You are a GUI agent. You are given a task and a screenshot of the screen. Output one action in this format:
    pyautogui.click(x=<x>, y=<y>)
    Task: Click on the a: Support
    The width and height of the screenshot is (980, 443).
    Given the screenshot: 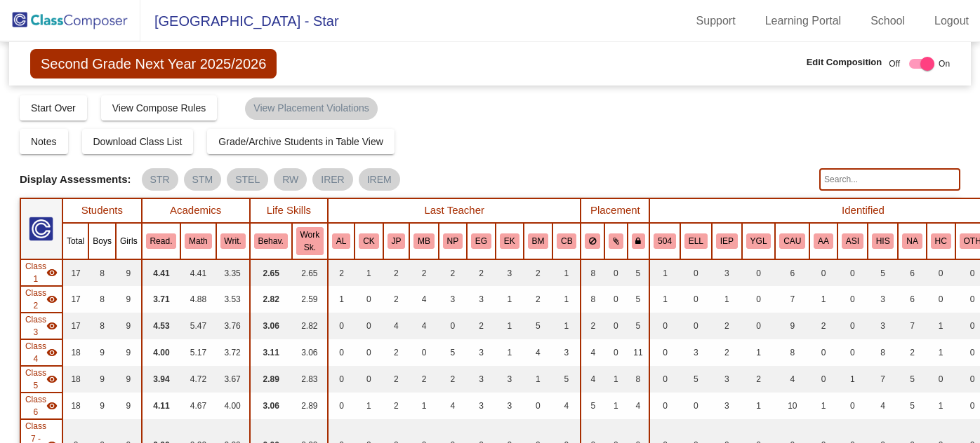 What is the action you would take?
    pyautogui.click(x=716, y=21)
    